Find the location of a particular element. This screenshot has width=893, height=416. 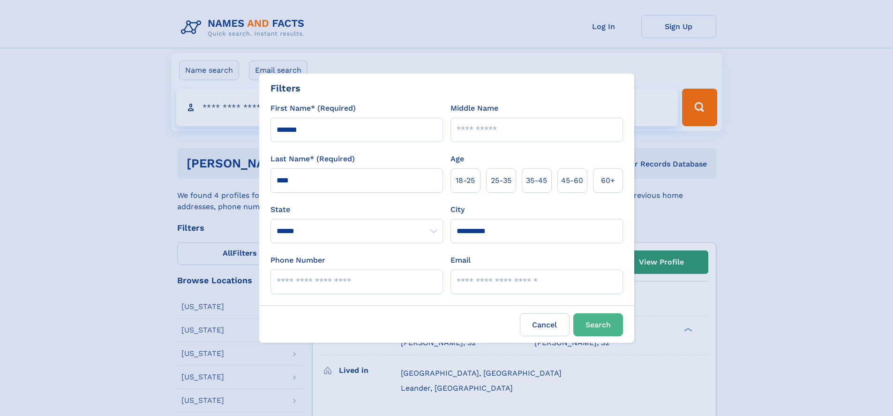

div: Filters is located at coordinates (285, 88).